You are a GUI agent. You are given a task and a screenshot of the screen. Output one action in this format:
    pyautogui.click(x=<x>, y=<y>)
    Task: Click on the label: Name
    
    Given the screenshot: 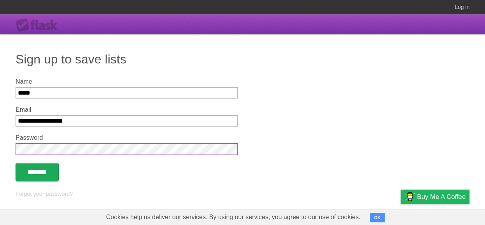 What is the action you would take?
    pyautogui.click(x=126, y=82)
    